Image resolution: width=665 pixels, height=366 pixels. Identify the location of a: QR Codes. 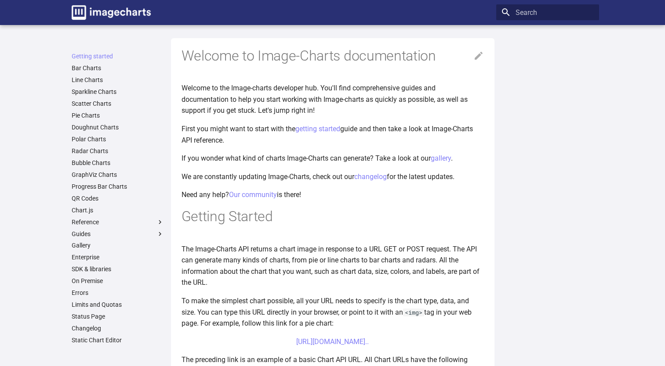
(118, 199).